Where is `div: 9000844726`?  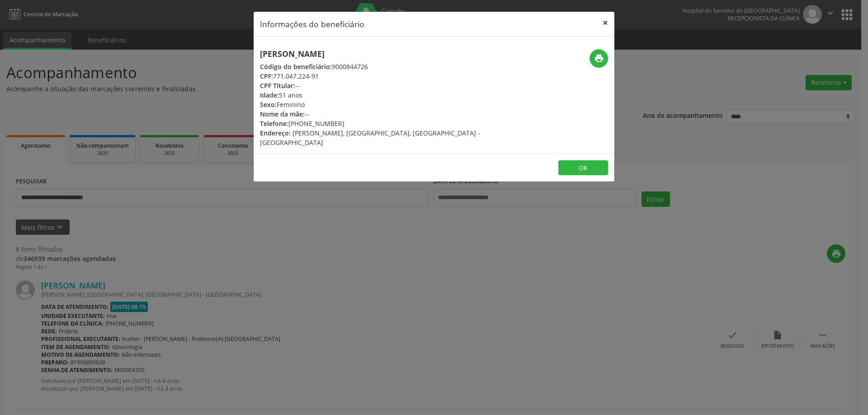
div: 9000844726 is located at coordinates (374, 67).